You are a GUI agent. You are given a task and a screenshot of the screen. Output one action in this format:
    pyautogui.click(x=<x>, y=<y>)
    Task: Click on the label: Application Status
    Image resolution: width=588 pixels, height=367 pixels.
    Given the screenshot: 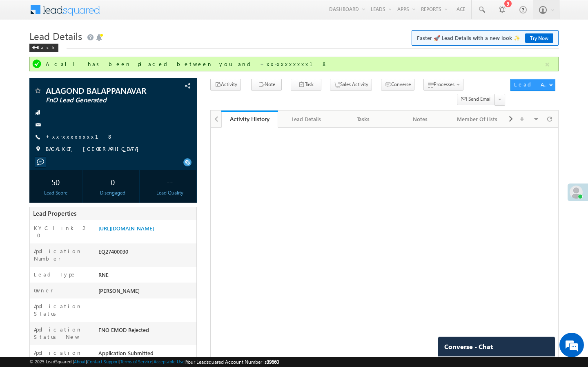 What is the action you would take?
    pyautogui.click(x=62, y=310)
    